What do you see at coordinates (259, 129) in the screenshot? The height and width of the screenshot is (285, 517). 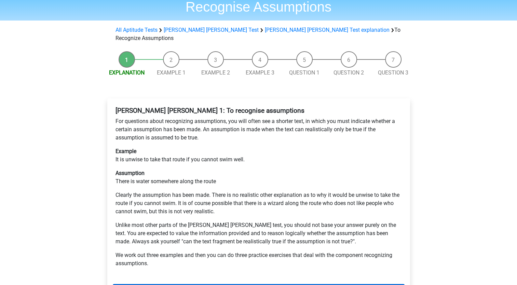 I see `p: For questions about recognizing assumptions, you will often see a shorter text, in which you must...` at bounding box center [259, 129].